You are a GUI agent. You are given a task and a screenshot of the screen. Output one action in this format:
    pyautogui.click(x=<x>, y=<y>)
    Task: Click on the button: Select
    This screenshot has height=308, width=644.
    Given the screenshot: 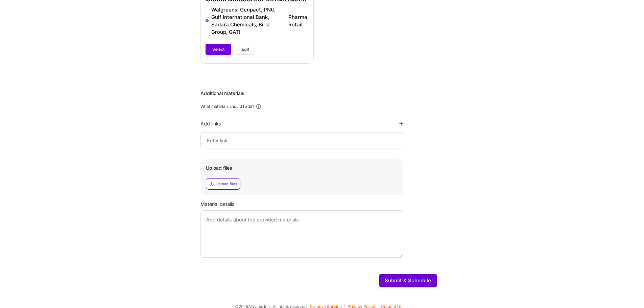 What is the action you would take?
    pyautogui.click(x=218, y=50)
    